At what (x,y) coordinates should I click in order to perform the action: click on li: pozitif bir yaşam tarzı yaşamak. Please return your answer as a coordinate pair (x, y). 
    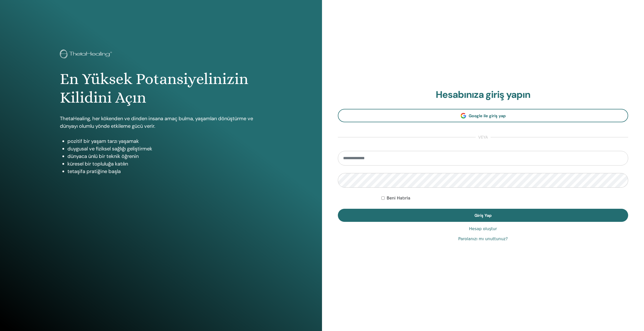
    Looking at the image, I should click on (165, 141).